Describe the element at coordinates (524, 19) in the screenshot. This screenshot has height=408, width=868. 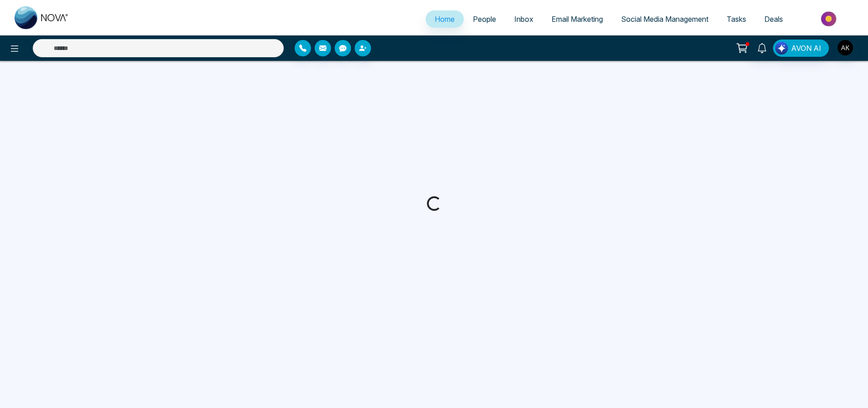
I see `a: Inbox` at that location.